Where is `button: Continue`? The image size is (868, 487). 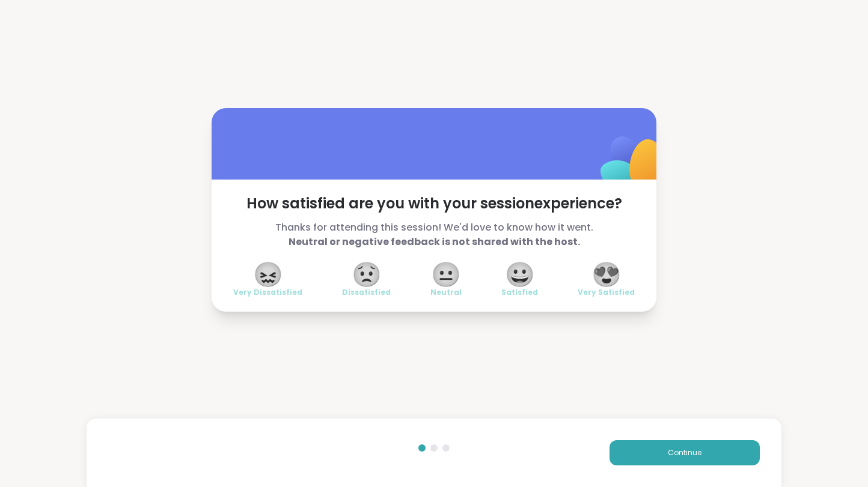
button: Continue is located at coordinates (684, 453).